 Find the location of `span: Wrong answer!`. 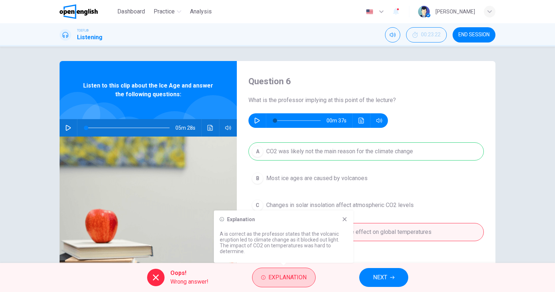

span: Wrong answer! is located at coordinates (189, 282).